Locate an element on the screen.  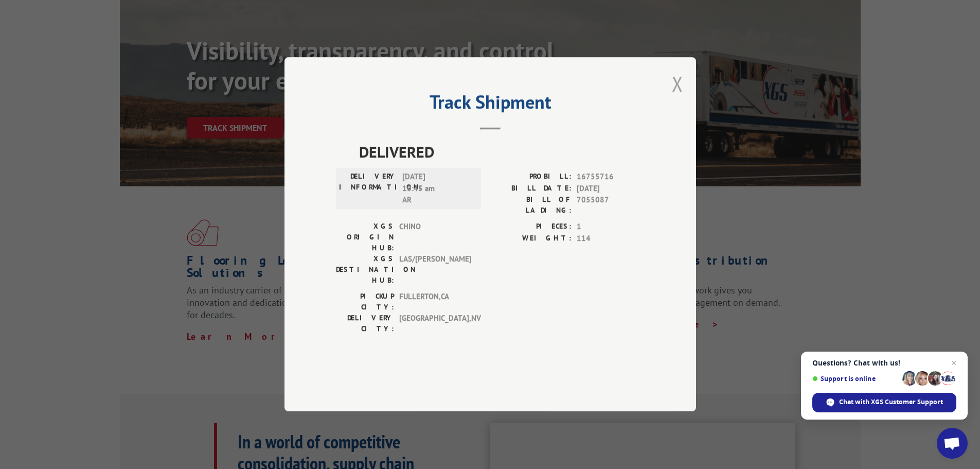
span: FULLERTON , CA is located at coordinates (433, 302).